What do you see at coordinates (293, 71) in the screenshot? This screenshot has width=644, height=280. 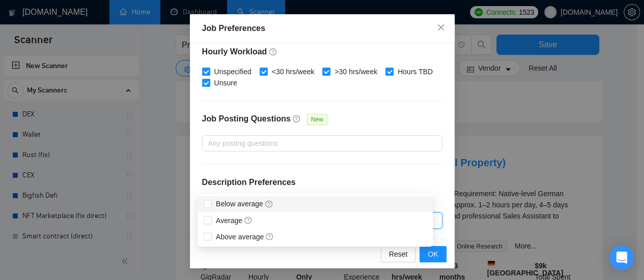 I see `span: <30 hrs/week` at bounding box center [293, 71].